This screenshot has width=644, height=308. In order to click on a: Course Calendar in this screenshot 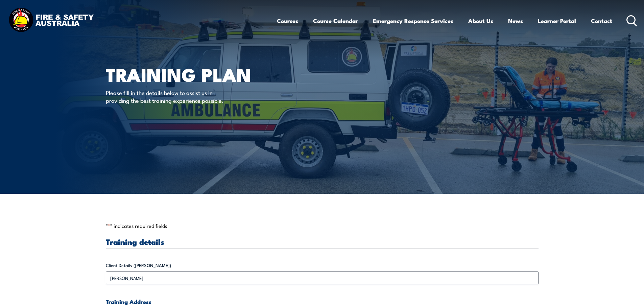, I will do `click(335, 21)`.